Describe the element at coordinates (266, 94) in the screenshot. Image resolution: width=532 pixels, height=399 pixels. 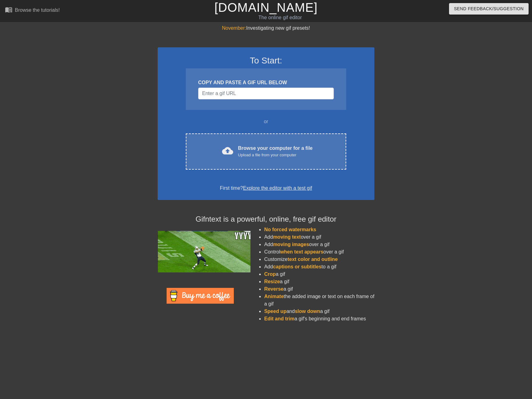
I see `input: Username` at that location.